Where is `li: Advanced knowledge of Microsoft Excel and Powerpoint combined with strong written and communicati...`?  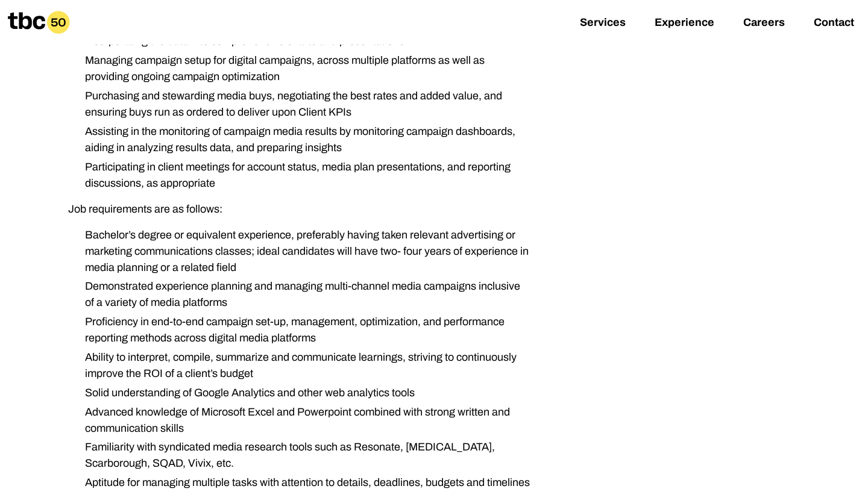 li: Advanced knowledge of Microsoft Excel and Powerpoint combined with strong written and communicati... is located at coordinates (302, 421).